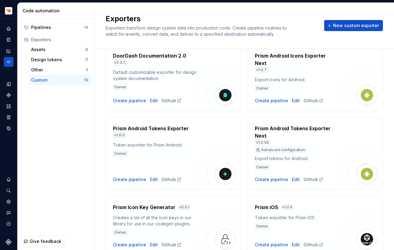 This screenshot has width=394, height=250. I want to click on div: Default customizable exporter for design system documentation, so click(155, 75).